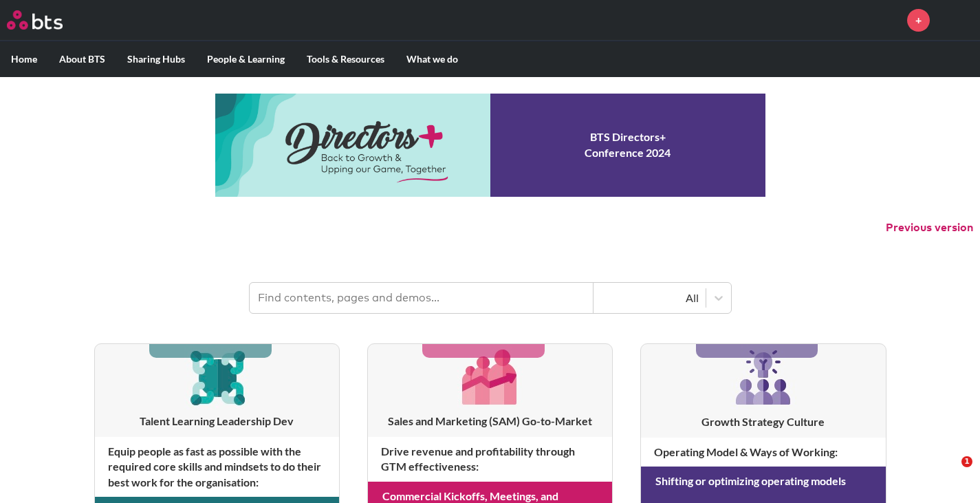 Image resolution: width=980 pixels, height=503 pixels. Describe the element at coordinates (763, 452) in the screenshot. I see `h4: Operating Model & Ways of Working :` at that location.